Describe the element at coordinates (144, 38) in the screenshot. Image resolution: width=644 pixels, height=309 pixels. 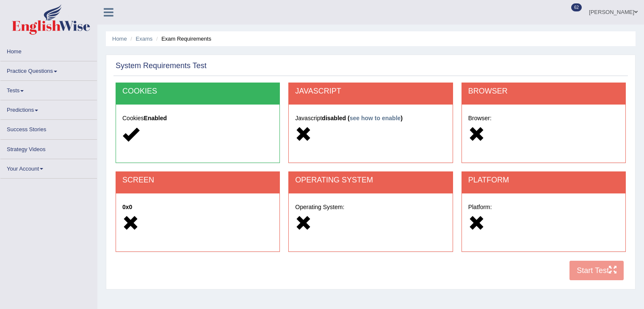
I see `a: Exams` at that location.